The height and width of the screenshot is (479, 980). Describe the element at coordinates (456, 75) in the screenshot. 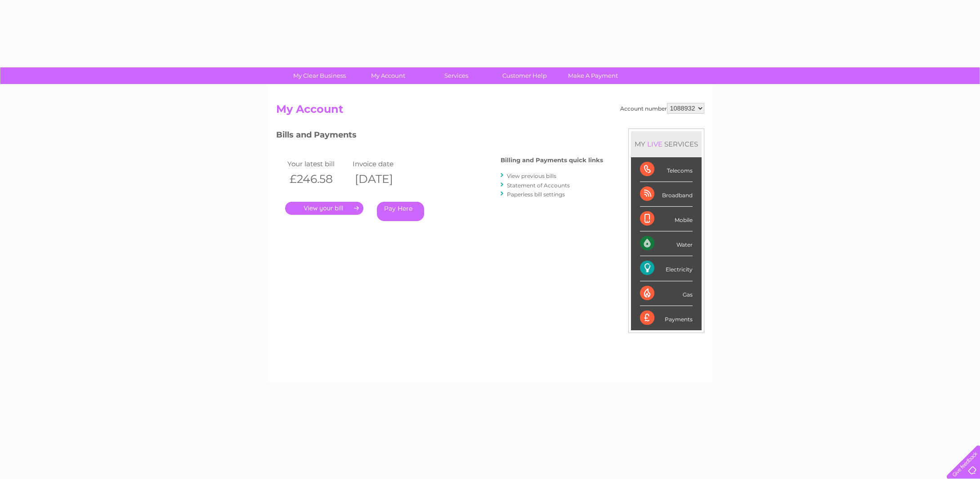

I see `a: Services` at that location.